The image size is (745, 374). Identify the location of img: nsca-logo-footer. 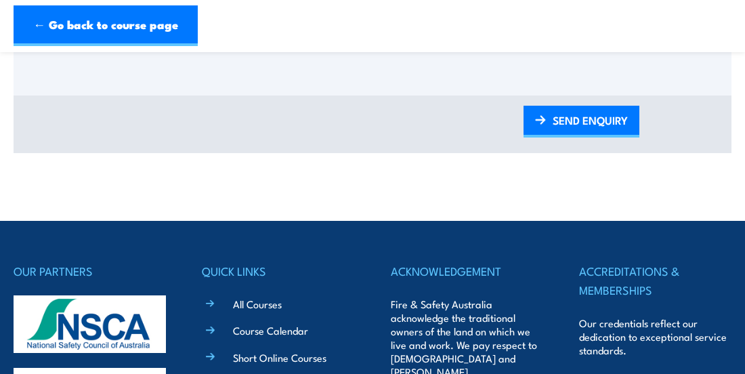
(89, 324).